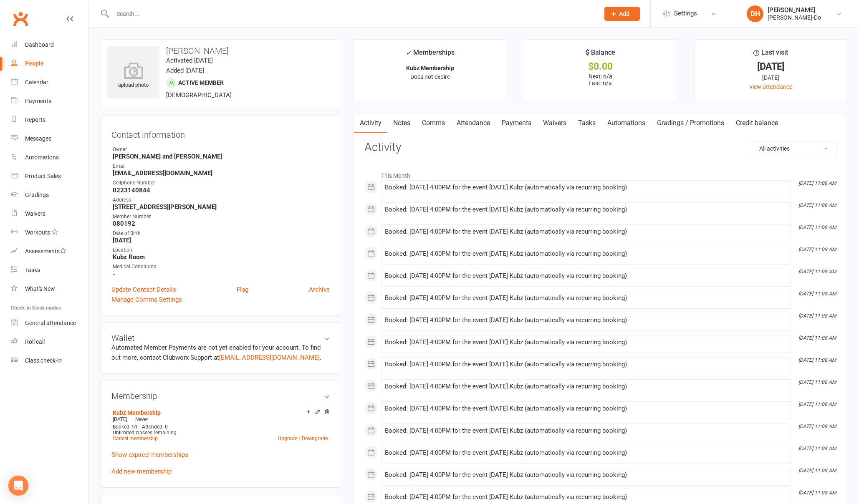  Describe the element at coordinates (221, 183) in the screenshot. I see `div: Cellphone Number` at that location.